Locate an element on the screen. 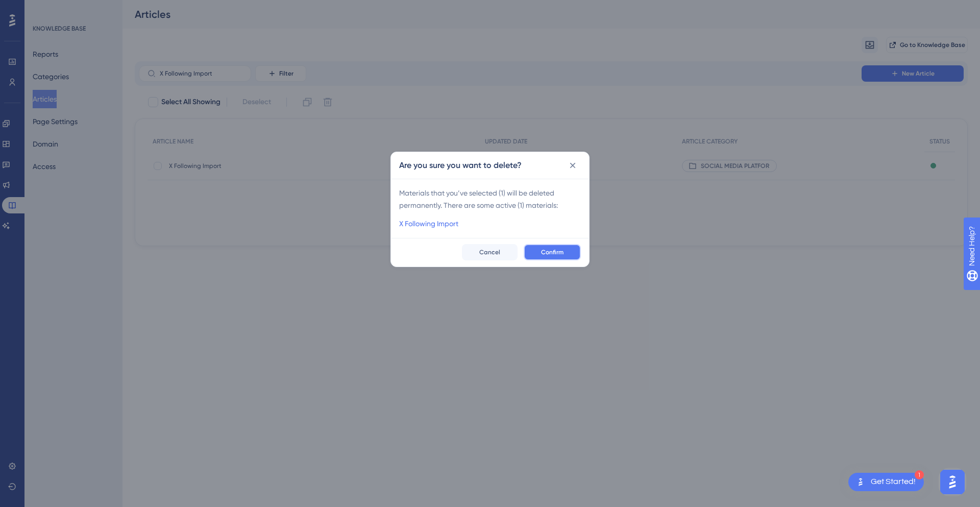 Image resolution: width=980 pixels, height=507 pixels. span: Materials that you’ve selected ( 1 ) will be deleted permanently. There are some active ( 1 ) mat... is located at coordinates (490, 199).